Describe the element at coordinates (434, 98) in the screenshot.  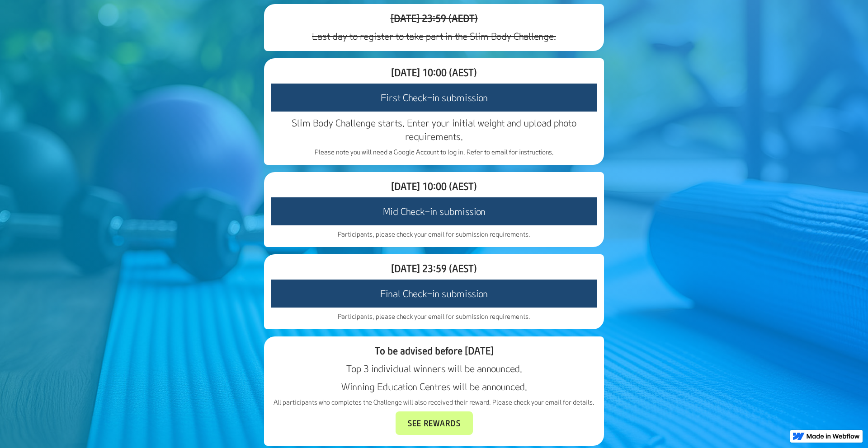
I see `h3: First Check-in submission` at that location.